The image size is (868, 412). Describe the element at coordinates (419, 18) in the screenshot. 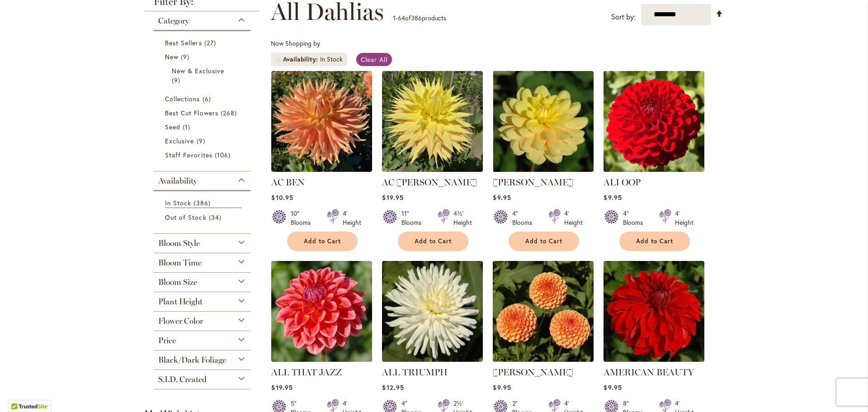

I see `p: - of products` at that location.